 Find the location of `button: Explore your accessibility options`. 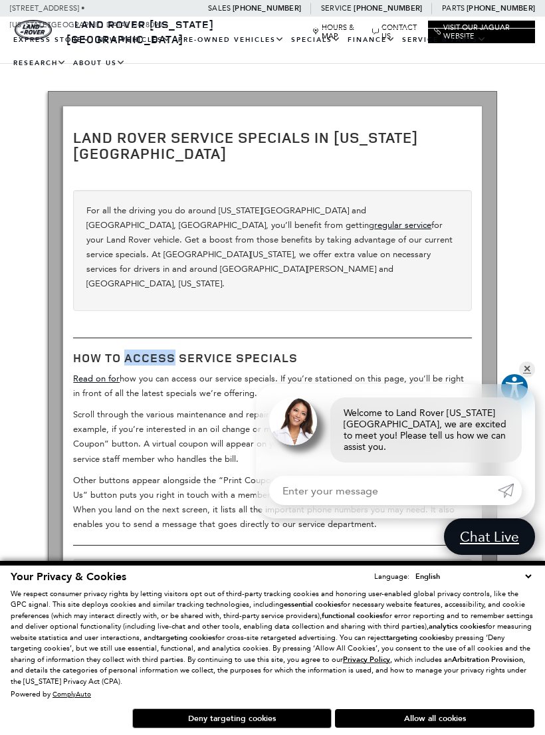

button: Explore your accessibility options is located at coordinates (514, 387).